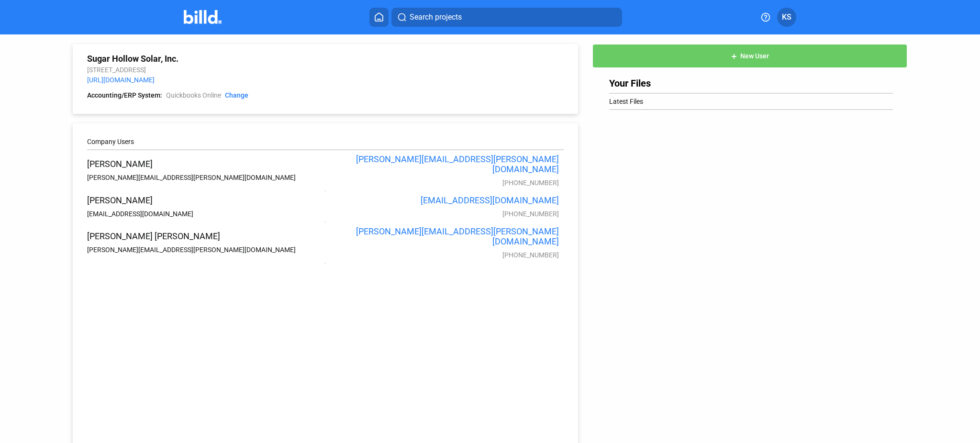  I want to click on span: New User, so click(755, 56).